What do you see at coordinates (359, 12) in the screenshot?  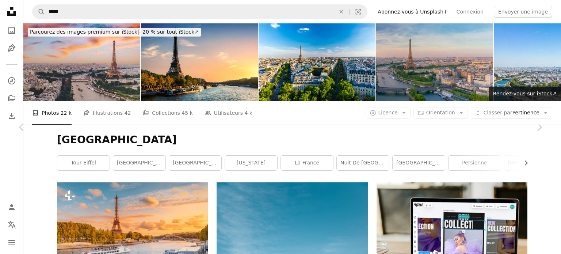 I see `button: Recherche de visuels` at bounding box center [359, 12].